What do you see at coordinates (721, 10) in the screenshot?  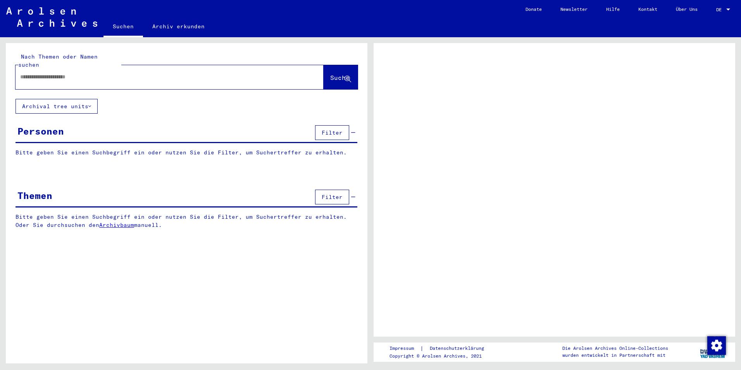 I see `span: DE` at bounding box center [721, 10].